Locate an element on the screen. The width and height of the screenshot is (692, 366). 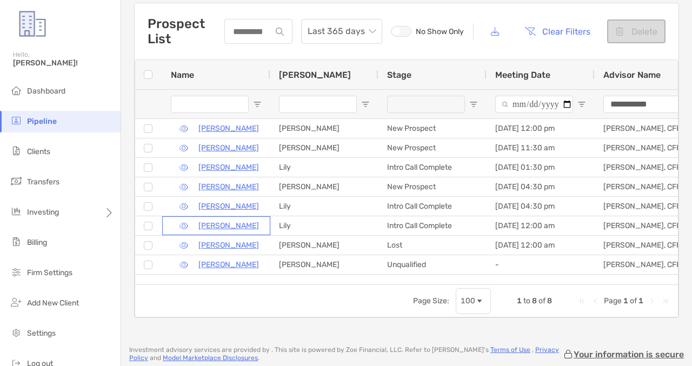
img: pipeline icon is located at coordinates (16, 121).